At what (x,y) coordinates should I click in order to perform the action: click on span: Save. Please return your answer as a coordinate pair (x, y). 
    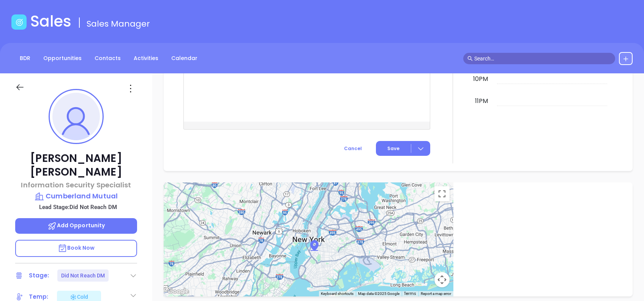
    Looking at the image, I should click on (394, 148).